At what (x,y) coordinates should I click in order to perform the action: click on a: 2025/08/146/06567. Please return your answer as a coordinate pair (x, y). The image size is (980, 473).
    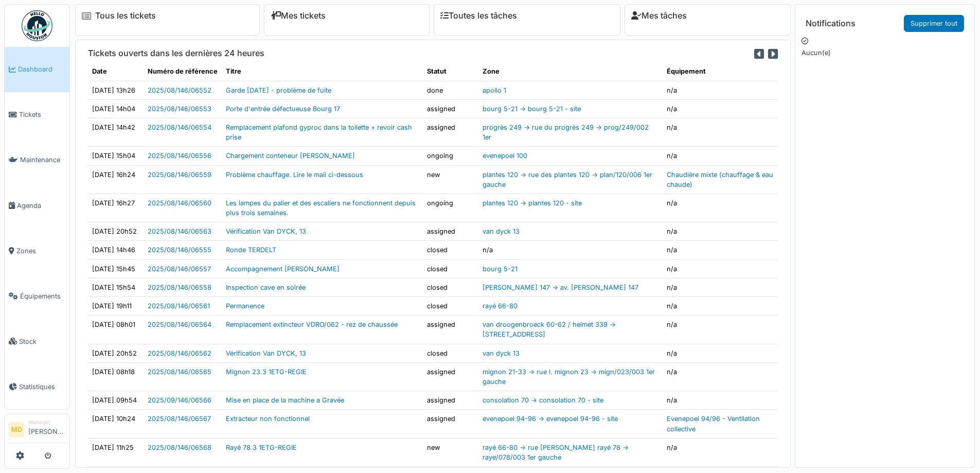
    Looking at the image, I should click on (179, 418).